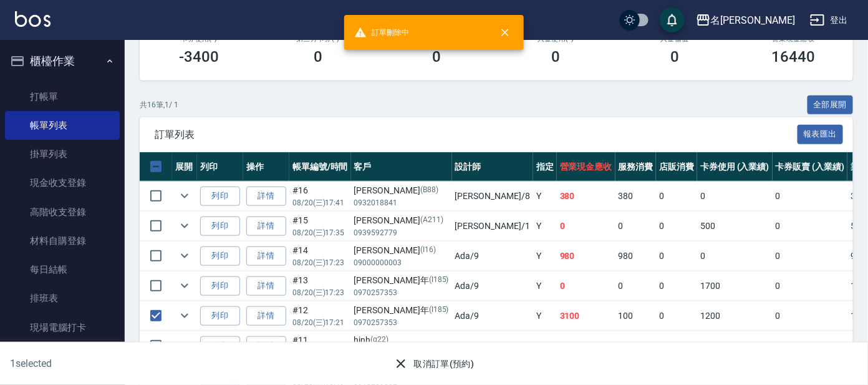  Describe the element at coordinates (320, 166) in the screenshot. I see `th: 帳單編號/時間` at that location.